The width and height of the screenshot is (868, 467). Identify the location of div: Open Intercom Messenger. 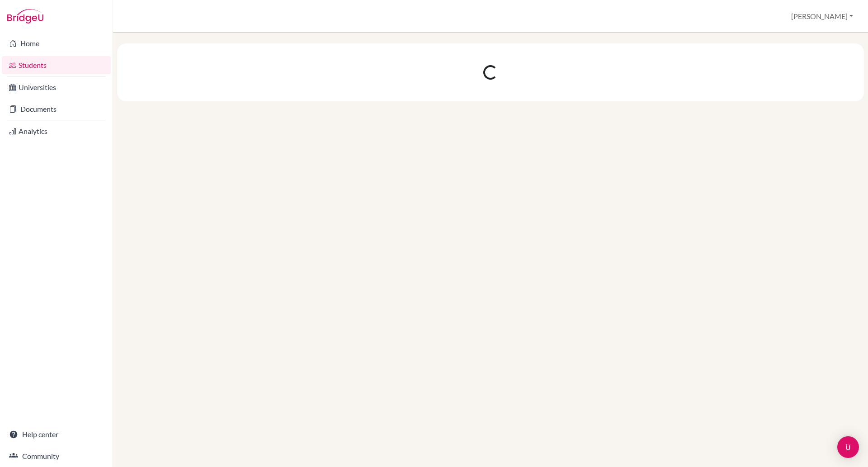
(848, 447).